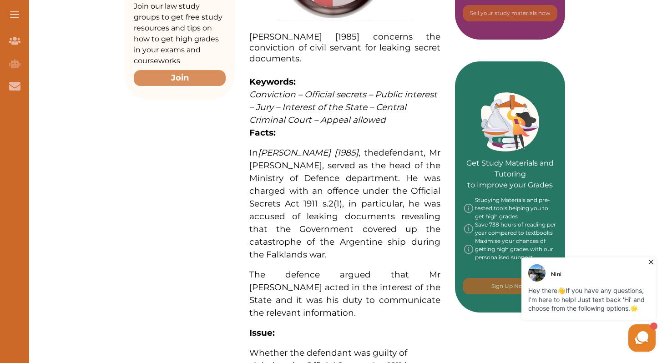  Describe the element at coordinates (180, 34) in the screenshot. I see `p: Join our law study groups to get free study resources and tips on how to get high grades in your ...` at that location.